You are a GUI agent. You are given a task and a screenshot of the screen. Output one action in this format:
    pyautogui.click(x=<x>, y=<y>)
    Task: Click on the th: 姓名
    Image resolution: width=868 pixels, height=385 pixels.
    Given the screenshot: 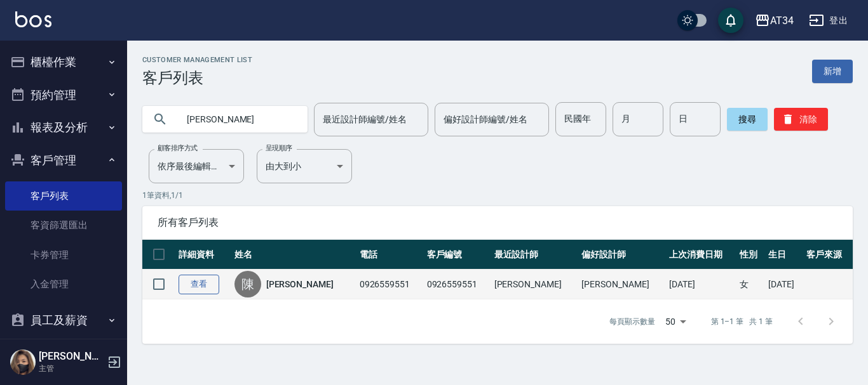 What is the action you would take?
    pyautogui.click(x=294, y=254)
    